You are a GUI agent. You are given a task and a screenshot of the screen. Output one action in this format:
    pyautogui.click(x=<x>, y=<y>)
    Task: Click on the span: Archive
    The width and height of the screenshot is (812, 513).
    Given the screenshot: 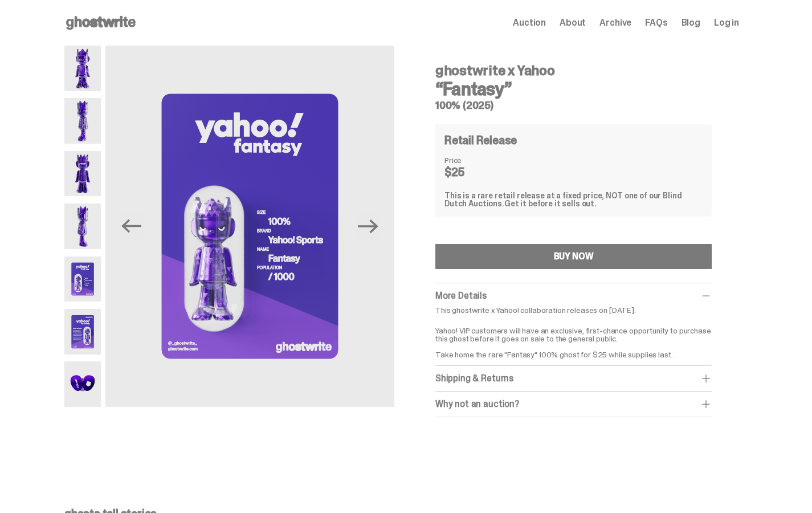 What is the action you would take?
    pyautogui.click(x=616, y=22)
    